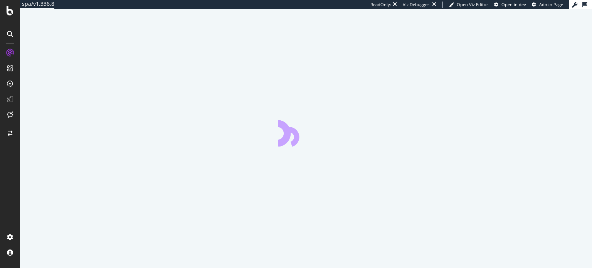  What do you see at coordinates (547, 5) in the screenshot?
I see `a: Admin Page` at bounding box center [547, 5].